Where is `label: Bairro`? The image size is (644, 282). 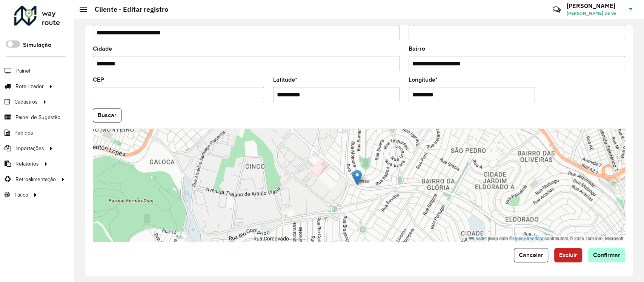
label: Bairro is located at coordinates (417, 49).